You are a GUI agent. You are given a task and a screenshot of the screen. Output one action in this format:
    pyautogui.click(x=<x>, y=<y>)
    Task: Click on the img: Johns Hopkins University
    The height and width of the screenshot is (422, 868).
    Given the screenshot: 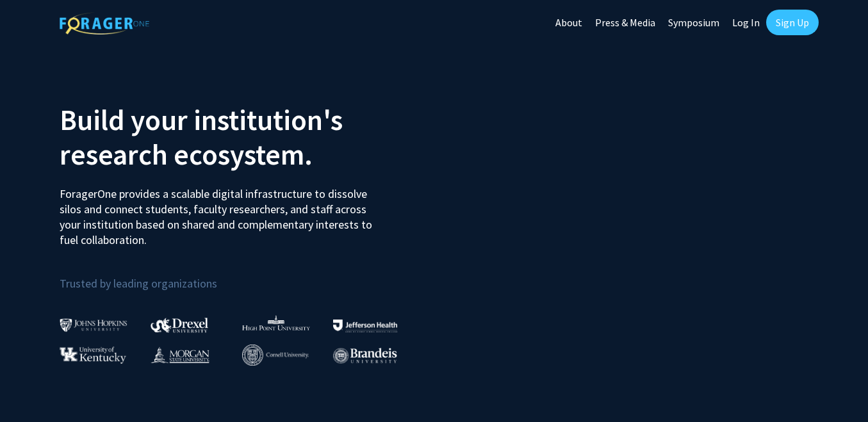 What is the action you would take?
    pyautogui.click(x=93, y=324)
    